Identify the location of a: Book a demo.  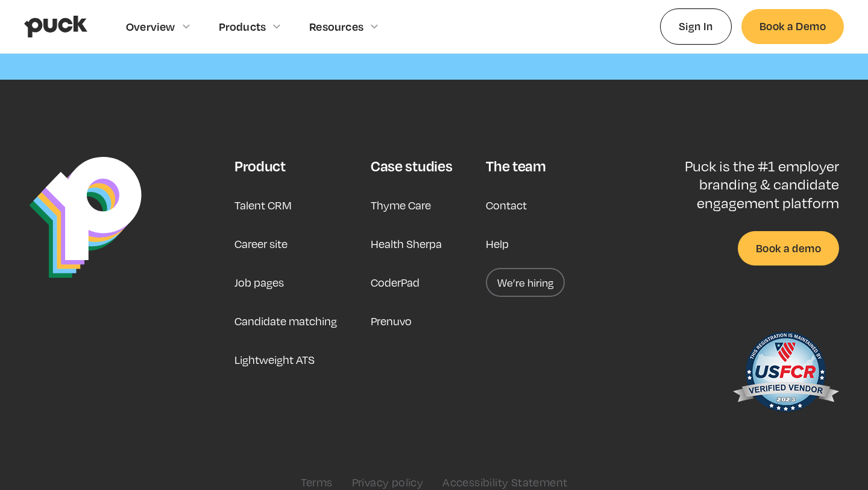
(789, 248).